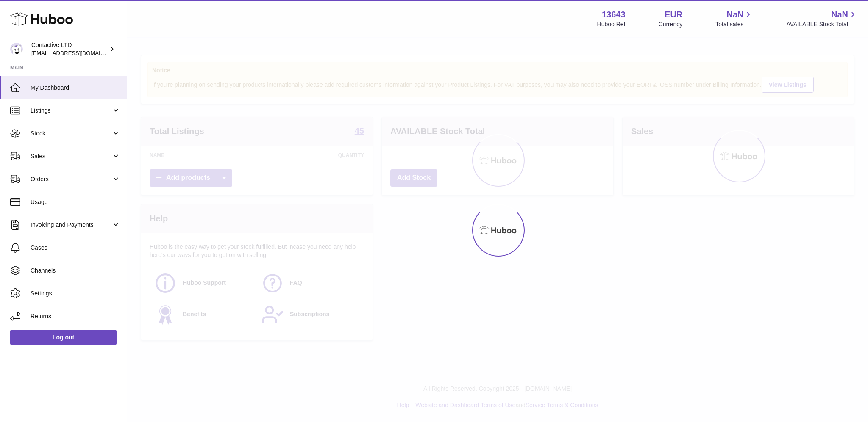  I want to click on span: Orders, so click(71, 179).